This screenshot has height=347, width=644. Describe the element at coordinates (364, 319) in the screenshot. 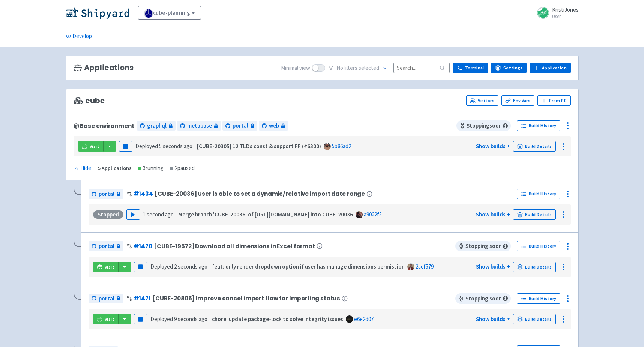

I see `a: e6e2d07` at that location.